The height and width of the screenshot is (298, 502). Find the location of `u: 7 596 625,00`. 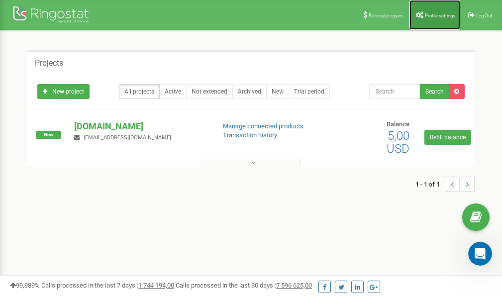

u: 7 596 625,00 is located at coordinates (294, 285).